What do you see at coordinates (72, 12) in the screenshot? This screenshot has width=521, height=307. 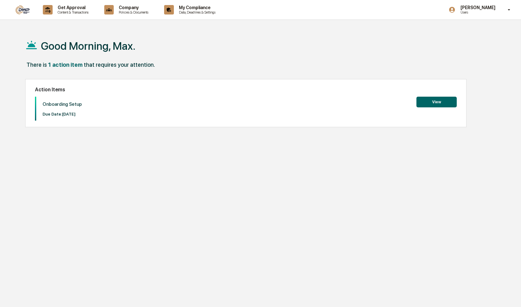 I see `p: Content & Transactions` at bounding box center [72, 12].